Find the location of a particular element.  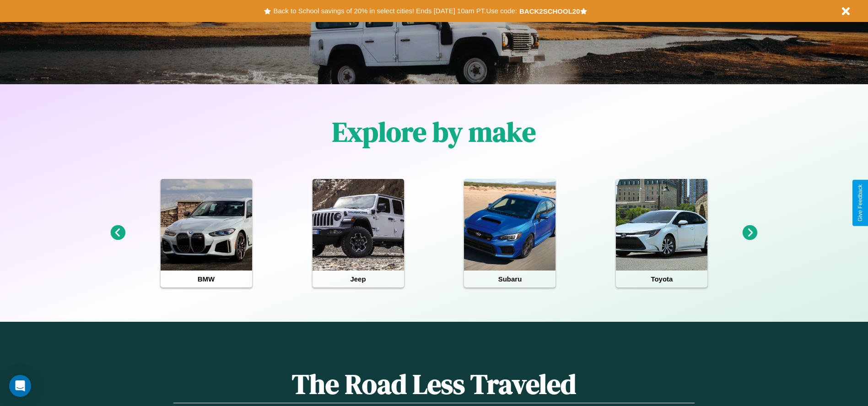

h4: Subaru is located at coordinates (510, 279).